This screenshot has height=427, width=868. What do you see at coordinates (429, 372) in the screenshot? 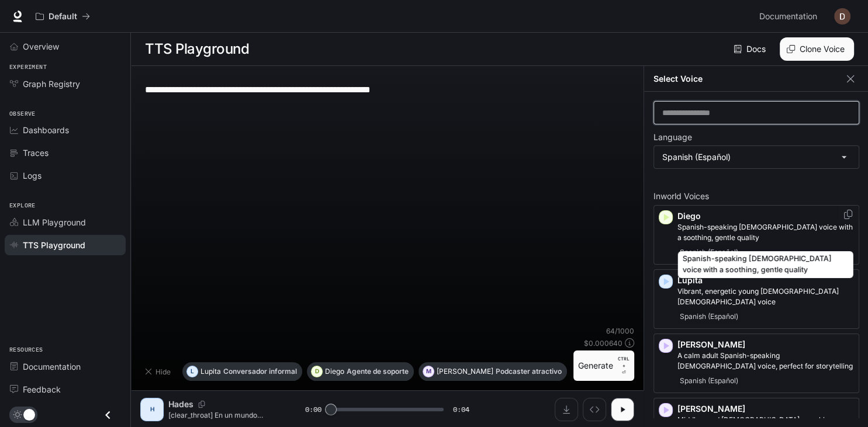
I see `div: M` at bounding box center [429, 372].